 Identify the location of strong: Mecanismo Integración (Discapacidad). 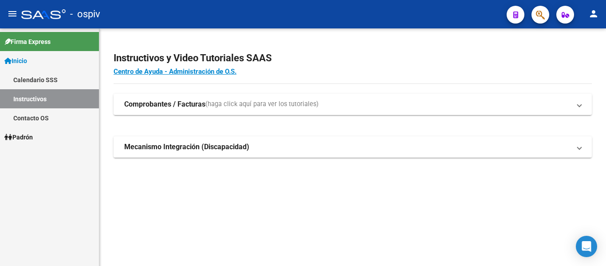
(187, 147).